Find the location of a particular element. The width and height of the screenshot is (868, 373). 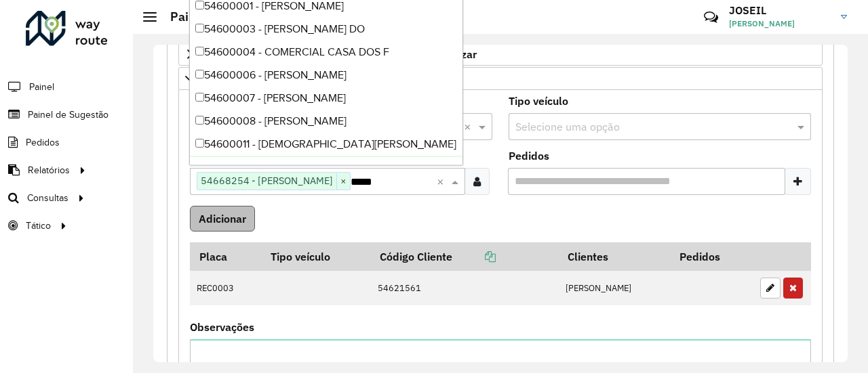

span: Painel de Sugestão is located at coordinates (68, 114).